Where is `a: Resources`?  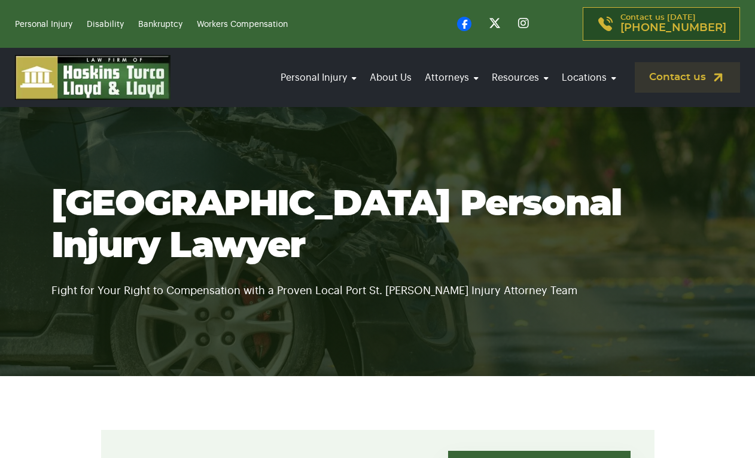 a: Resources is located at coordinates (520, 78).